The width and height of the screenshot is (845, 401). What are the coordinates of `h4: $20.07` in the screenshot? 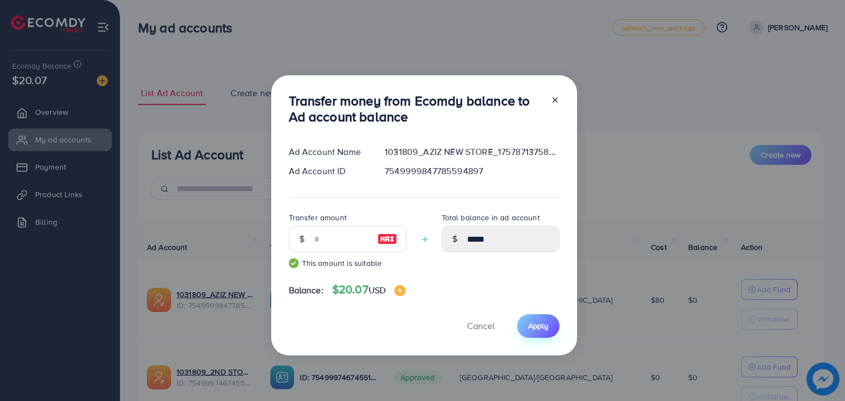 It's located at (368, 290).